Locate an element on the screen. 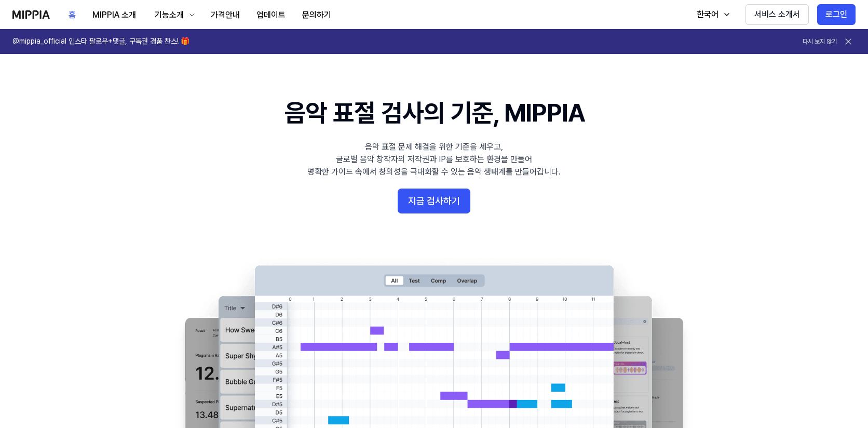 Image resolution: width=868 pixels, height=428 pixels. div: 기능소개 is located at coordinates (169, 15).